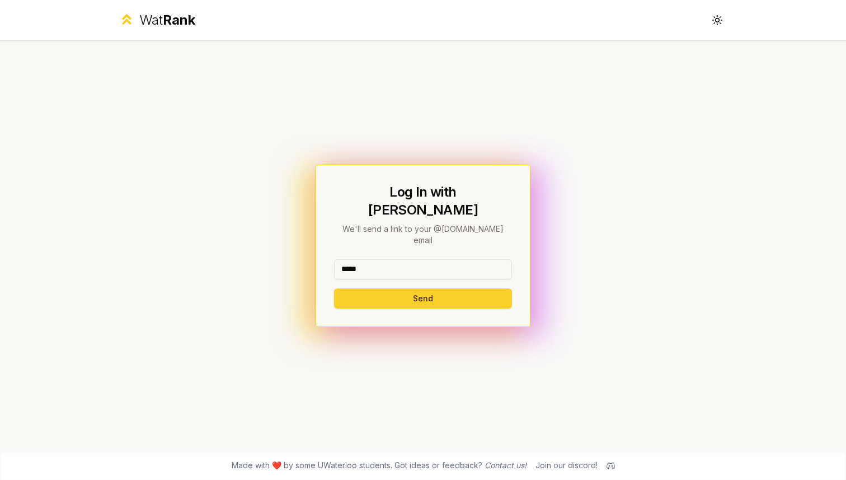 The image size is (846, 480). Describe the element at coordinates (505, 465) in the screenshot. I see `a: Contact us!` at that location.